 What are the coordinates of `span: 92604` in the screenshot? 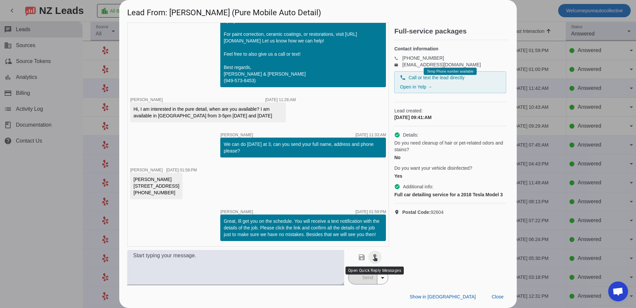 It's located at (423, 212).